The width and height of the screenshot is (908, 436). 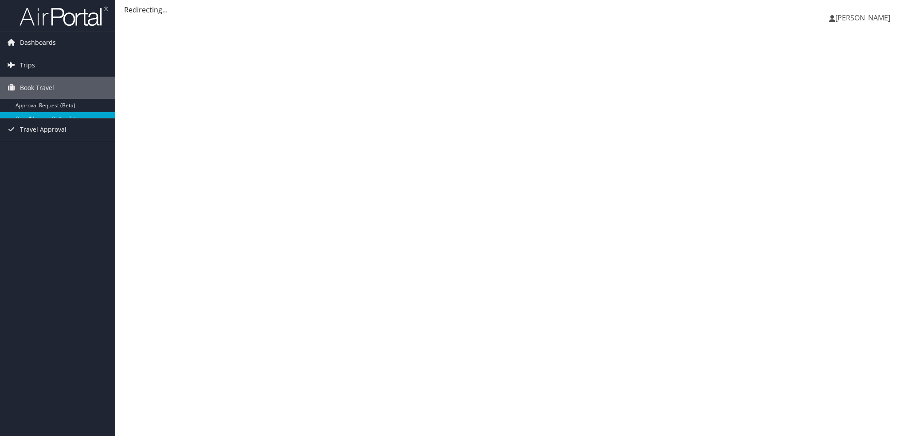 What do you see at coordinates (64, 16) in the screenshot?
I see `img: airportal-logo.png` at bounding box center [64, 16].